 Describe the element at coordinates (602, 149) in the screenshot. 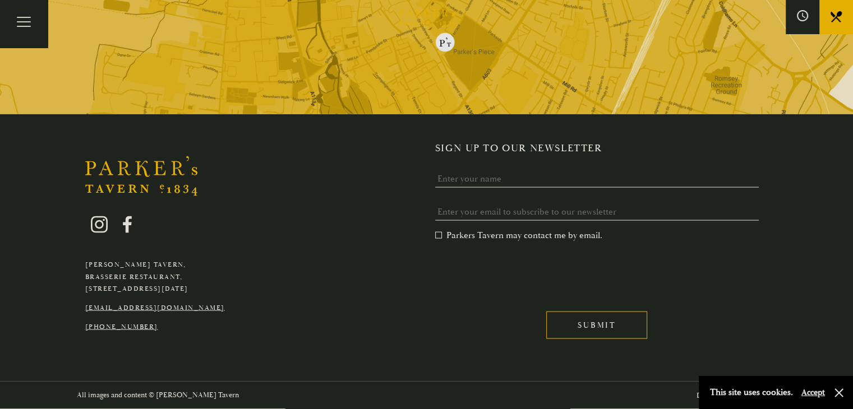

I see `h2: Sign up to our newsletter` at that location.